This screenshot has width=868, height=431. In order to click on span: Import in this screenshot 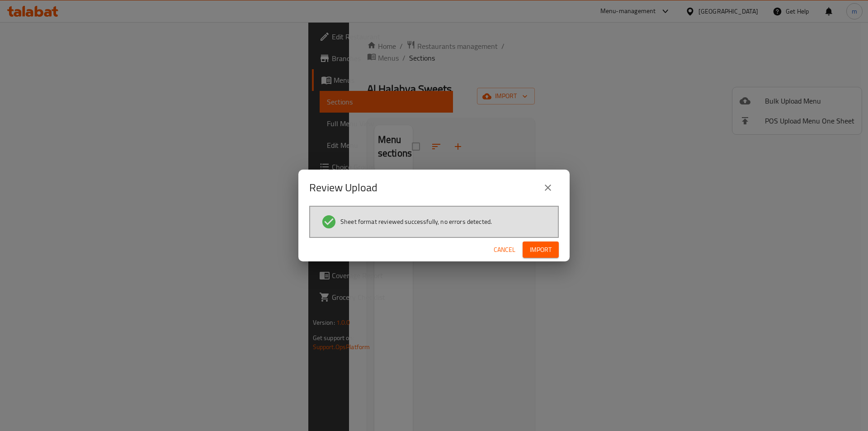, I will do `click(541, 250)`.